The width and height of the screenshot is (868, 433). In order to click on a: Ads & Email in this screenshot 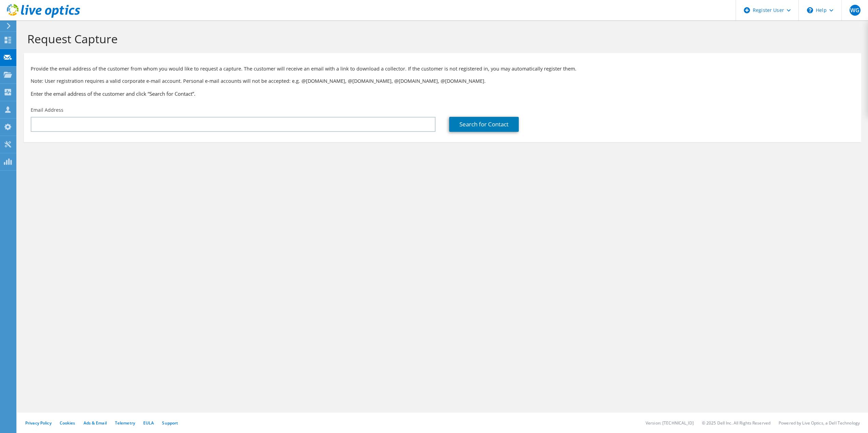, I will do `click(95, 423)`.